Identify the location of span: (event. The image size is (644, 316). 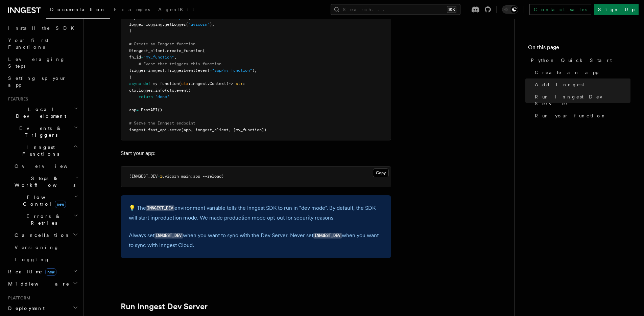
(203, 70).